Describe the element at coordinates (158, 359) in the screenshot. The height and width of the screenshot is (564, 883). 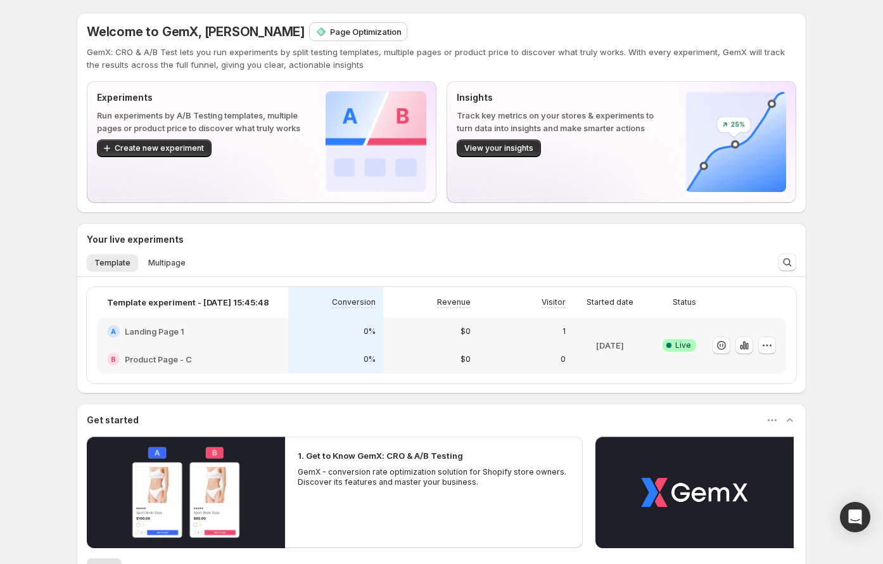
I see `h2: Product Page - C` at that location.